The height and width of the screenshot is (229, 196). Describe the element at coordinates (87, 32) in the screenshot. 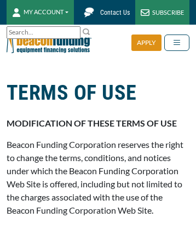

I see `img: Search` at that location.